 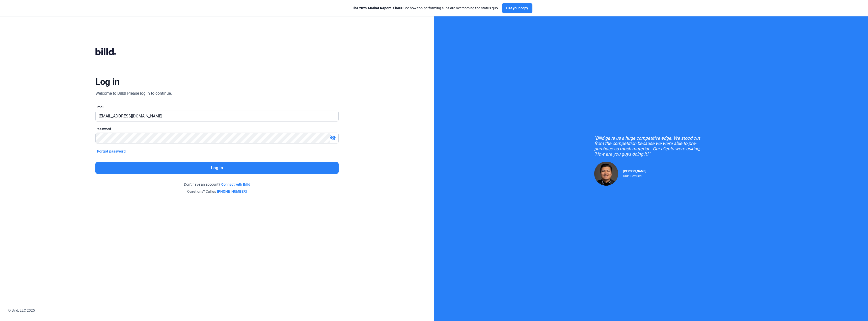 I want to click on div: Password, so click(x=217, y=129).